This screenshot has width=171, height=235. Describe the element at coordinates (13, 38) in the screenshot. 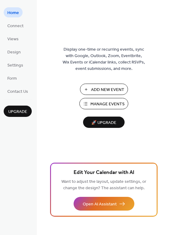

I see `a: Views` at that location.